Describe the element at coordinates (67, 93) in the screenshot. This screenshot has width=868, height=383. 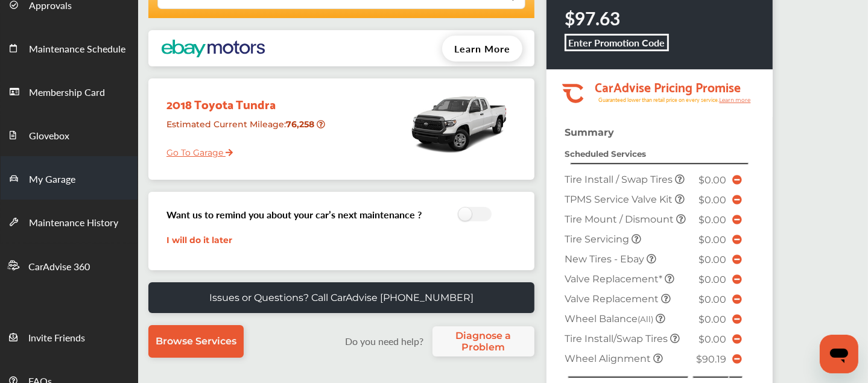
I see `span: Membership Card` at that location.